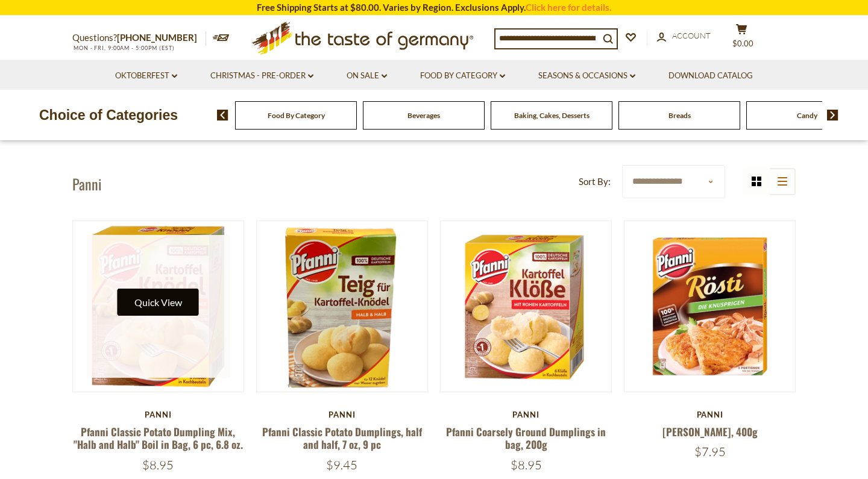 The image size is (868, 479). Describe the element at coordinates (594, 182) in the screenshot. I see `label: Sort By:` at that location.